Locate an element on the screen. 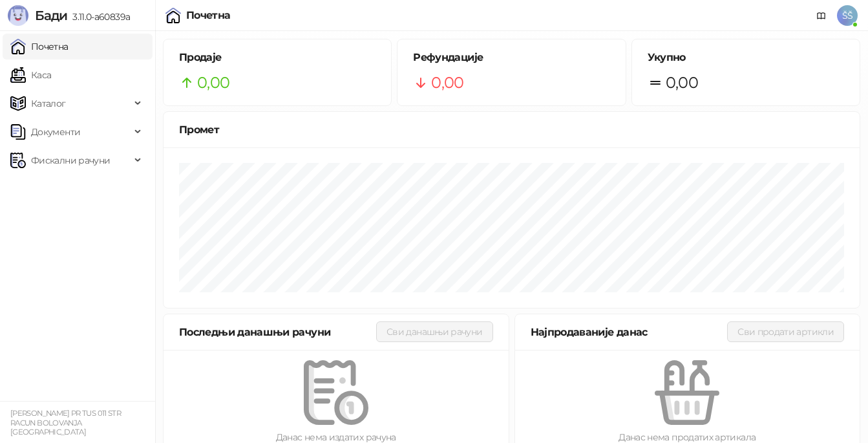 The height and width of the screenshot is (443, 868). button: Сви продати артикли is located at coordinates (785, 332).